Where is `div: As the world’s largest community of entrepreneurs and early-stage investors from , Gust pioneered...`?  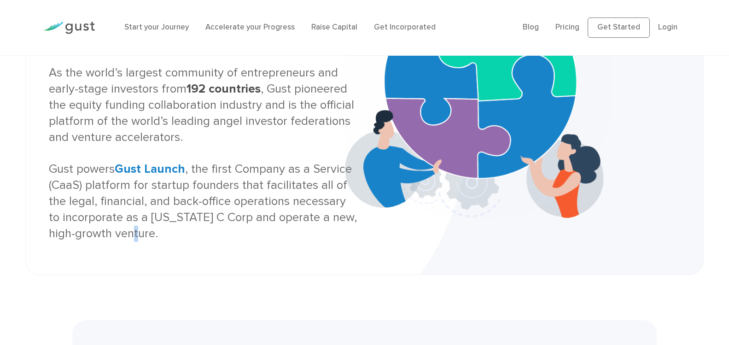 div: As the world’s largest community of entrepreneurs and early-stage investors from , Gust pioneered... is located at coordinates (203, 153).